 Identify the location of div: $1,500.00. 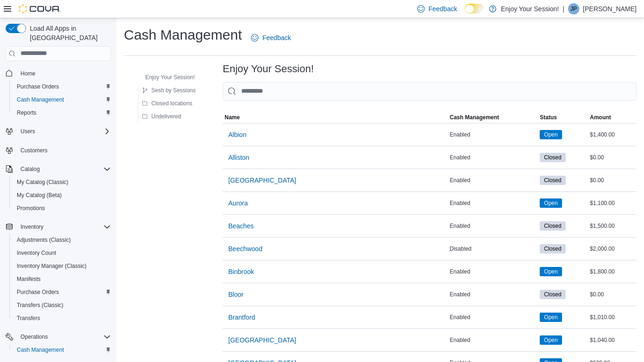
(612, 226).